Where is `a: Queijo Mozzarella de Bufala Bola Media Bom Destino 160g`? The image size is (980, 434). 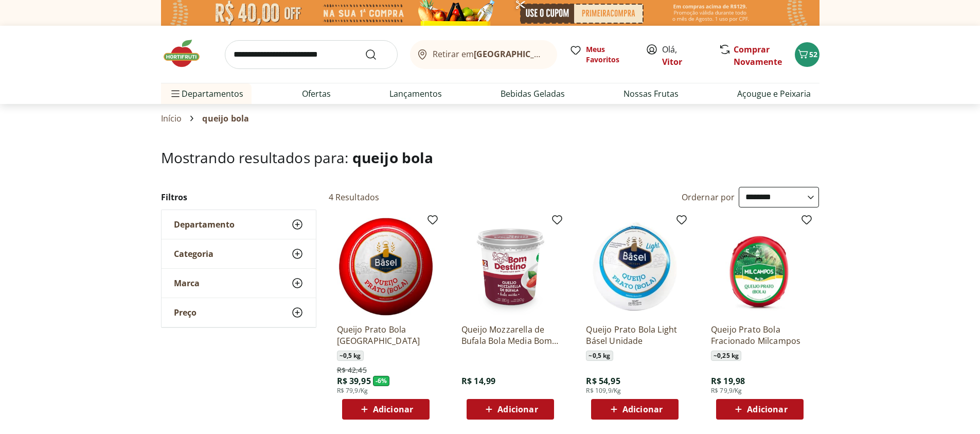 a: Queijo Mozzarella de Bufala Bola Media Bom Destino 160g is located at coordinates (510, 336).